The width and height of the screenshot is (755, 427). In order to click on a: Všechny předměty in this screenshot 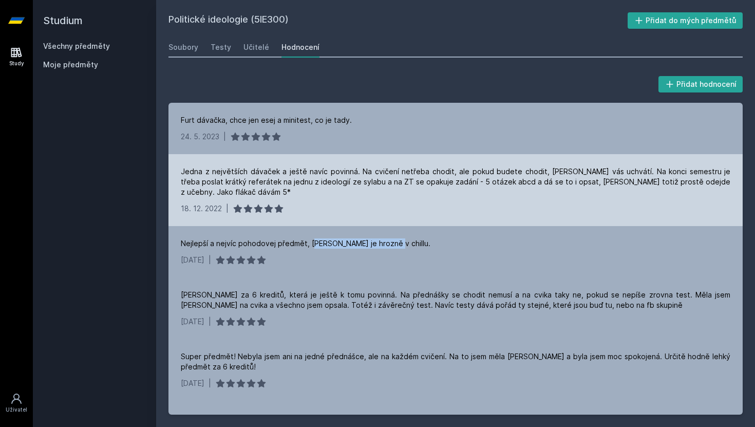, I will do `click(77, 46)`.